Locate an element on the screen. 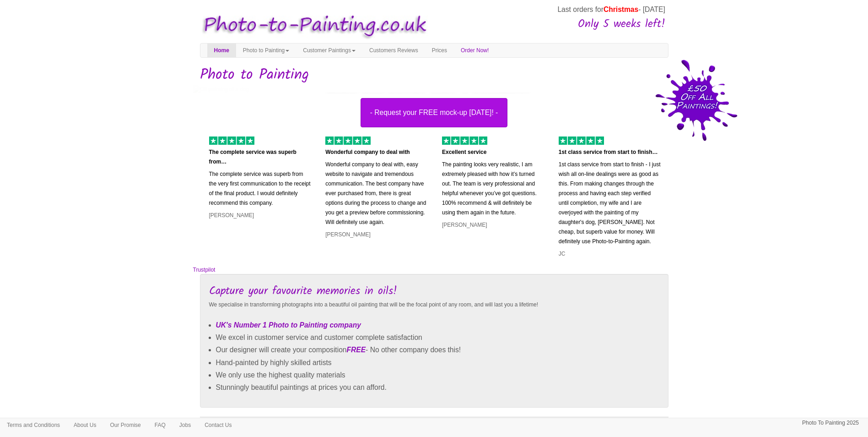 This screenshot has height=437, width=868. h3: Only 5 weeks left! is located at coordinates (548, 25).